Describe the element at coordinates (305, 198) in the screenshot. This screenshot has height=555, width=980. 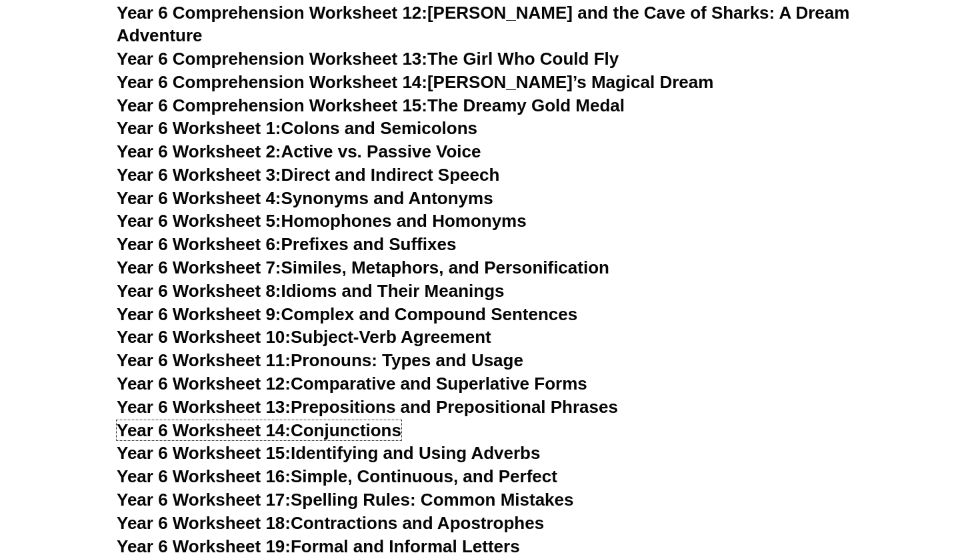
I see `a: Year 6 Worksheet 4:Synonyms and Antonyms` at that location.